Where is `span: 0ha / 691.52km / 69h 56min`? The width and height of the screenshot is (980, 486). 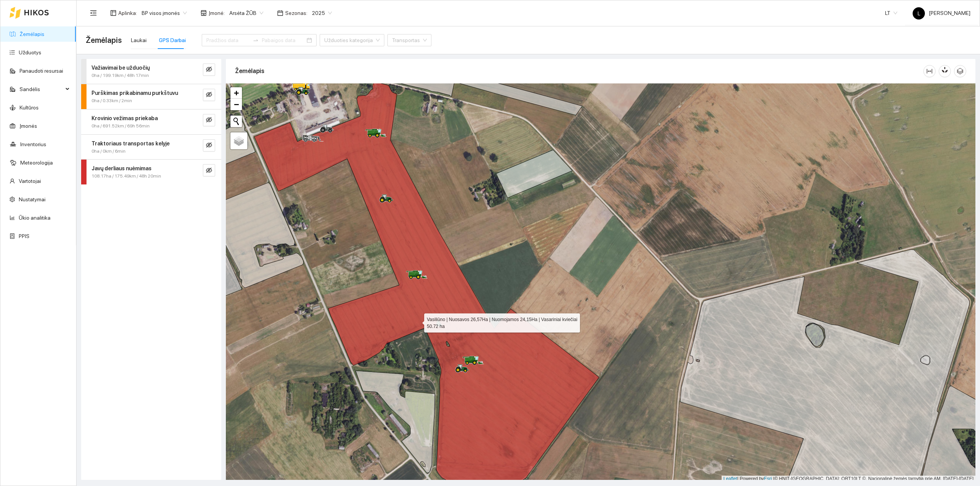 span: 0ha / 691.52km / 69h 56min is located at coordinates (120, 126).